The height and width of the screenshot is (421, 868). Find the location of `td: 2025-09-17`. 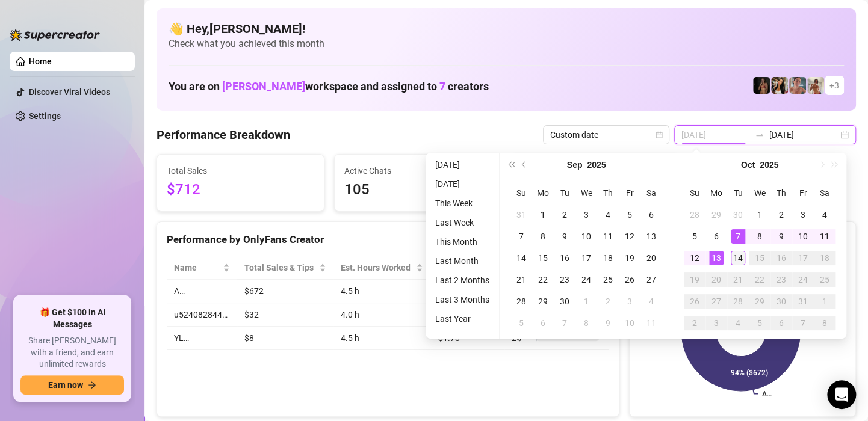

td: 2025-09-17 is located at coordinates (586, 258).